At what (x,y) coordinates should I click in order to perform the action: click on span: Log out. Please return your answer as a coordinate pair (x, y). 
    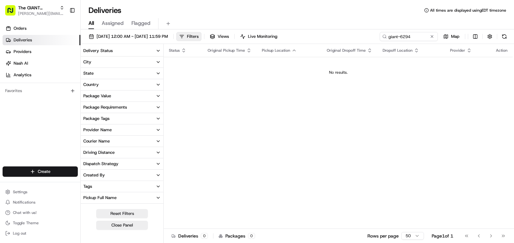
    Looking at the image, I should click on (19, 233).